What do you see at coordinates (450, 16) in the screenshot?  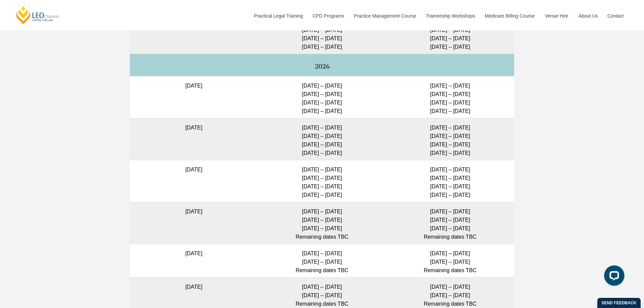 I see `a: Traineeship Workshops` at bounding box center [450, 16].